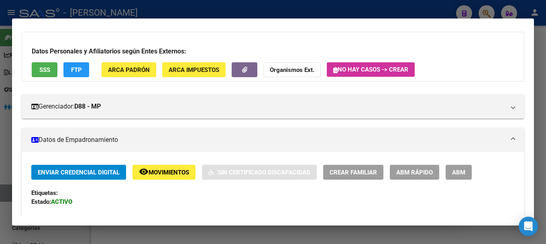 The image size is (546, 244). Describe the element at coordinates (292, 69) in the screenshot. I see `button: Organismos Ext.` at that location.